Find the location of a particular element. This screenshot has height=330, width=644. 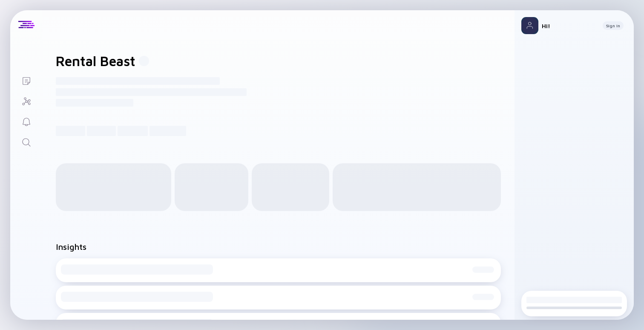

a: Reminders is located at coordinates (26, 121).